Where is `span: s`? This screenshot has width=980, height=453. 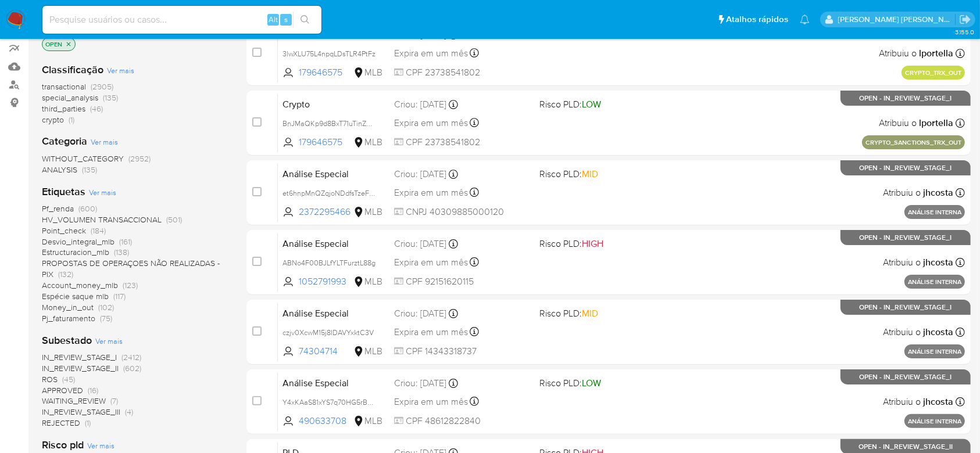 span: s is located at coordinates (286, 19).